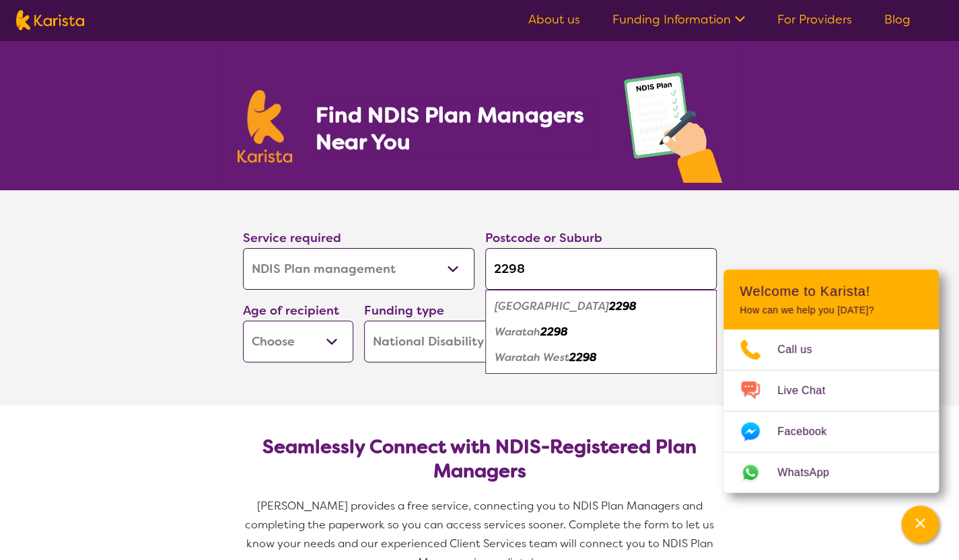  I want to click on em: Waratah, so click(518, 331).